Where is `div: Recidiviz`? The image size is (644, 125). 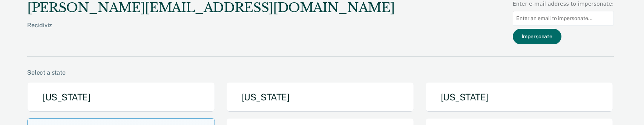 div: Recidiviz is located at coordinates (211, 31).